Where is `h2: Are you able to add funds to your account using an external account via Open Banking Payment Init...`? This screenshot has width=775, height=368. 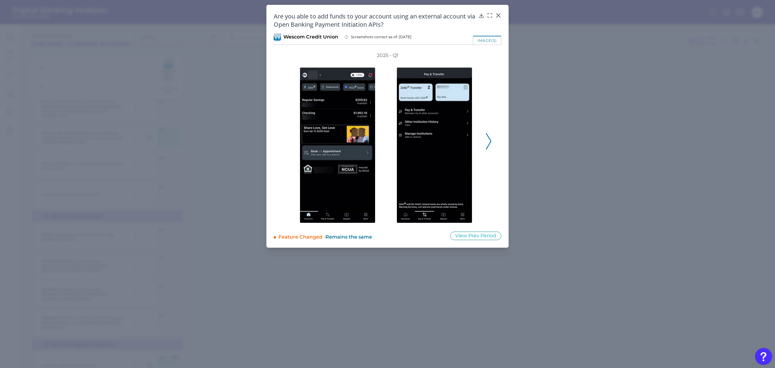 h2: Are you able to add funds to your account using an external account via Open Banking Payment Init... is located at coordinates (375, 20).